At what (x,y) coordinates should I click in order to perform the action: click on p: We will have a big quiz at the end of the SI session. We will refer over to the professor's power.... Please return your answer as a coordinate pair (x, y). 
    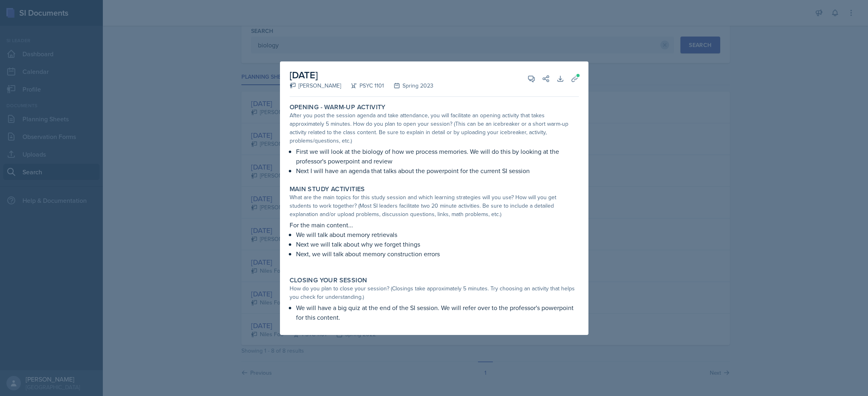
    Looking at the image, I should click on (438, 313).